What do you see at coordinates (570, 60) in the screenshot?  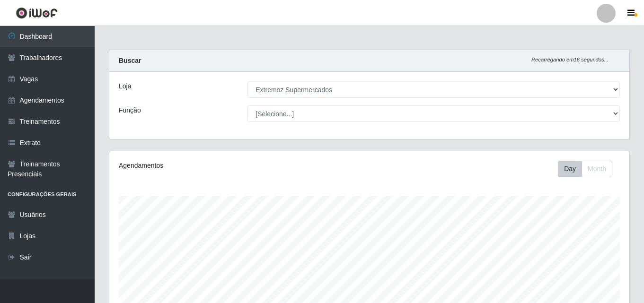 I see `i: Recarregando em 16 segundos...` at bounding box center [570, 60].